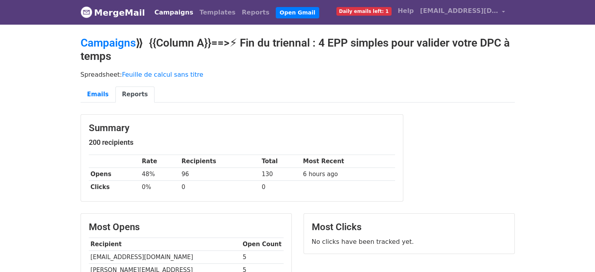 This screenshot has width=595, height=272. Describe the element at coordinates (262, 244) in the screenshot. I see `th: Open Count` at that location.